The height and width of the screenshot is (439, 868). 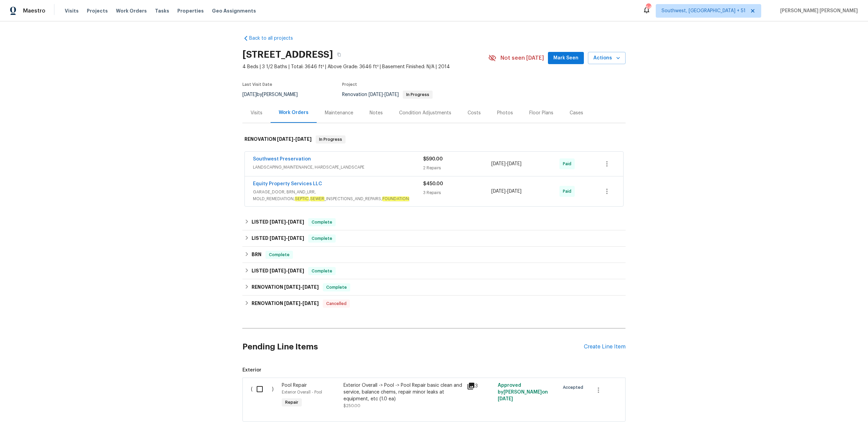 What do you see at coordinates (287, 184) in the screenshot?
I see `a: Equity Property Services LLC` at bounding box center [287, 184].